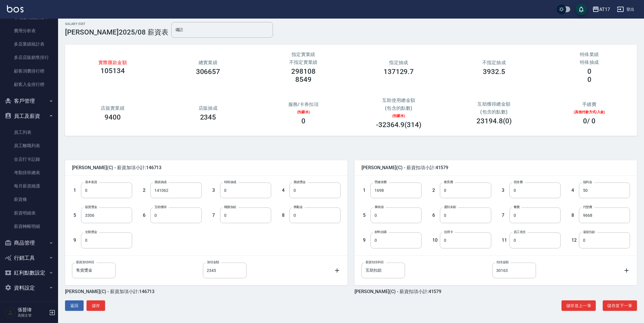 This screenshot has height=323, width=644. Describe the element at coordinates (579, 305) in the screenshot. I see `button: 儲存並上一筆` at that location.